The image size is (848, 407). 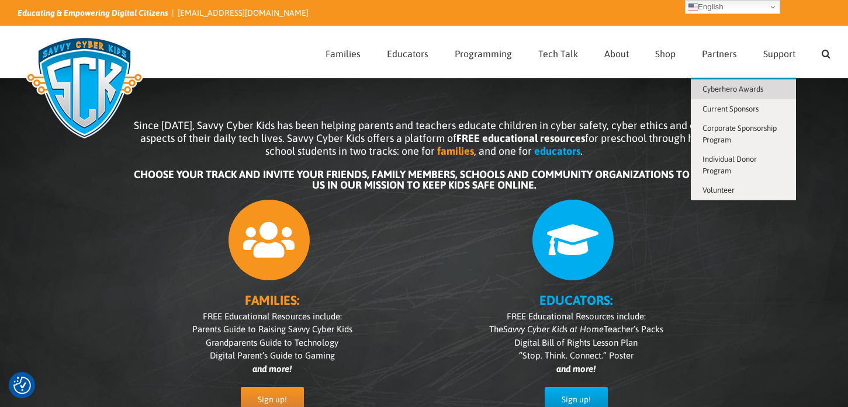 I want to click on a: Support, so click(x=779, y=52).